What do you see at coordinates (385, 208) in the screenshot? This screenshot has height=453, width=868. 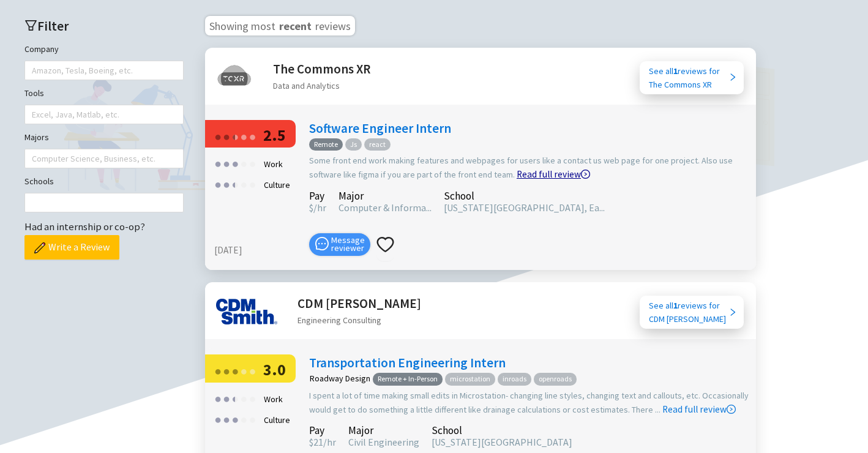 I see `span: Computer & Informa...` at bounding box center [385, 208].